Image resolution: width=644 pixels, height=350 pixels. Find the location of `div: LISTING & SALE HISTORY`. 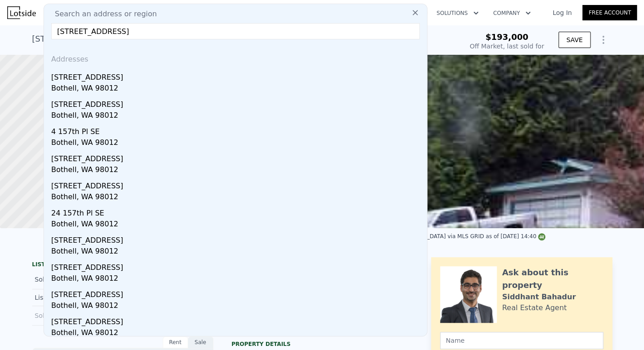

div: LISTING & SALE HISTORY is located at coordinates (123, 266).